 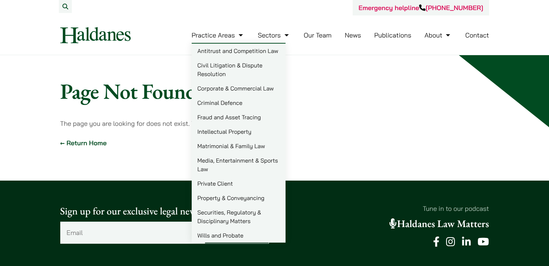 I want to click on a: Corporate & Commercial Law, so click(x=239, y=88).